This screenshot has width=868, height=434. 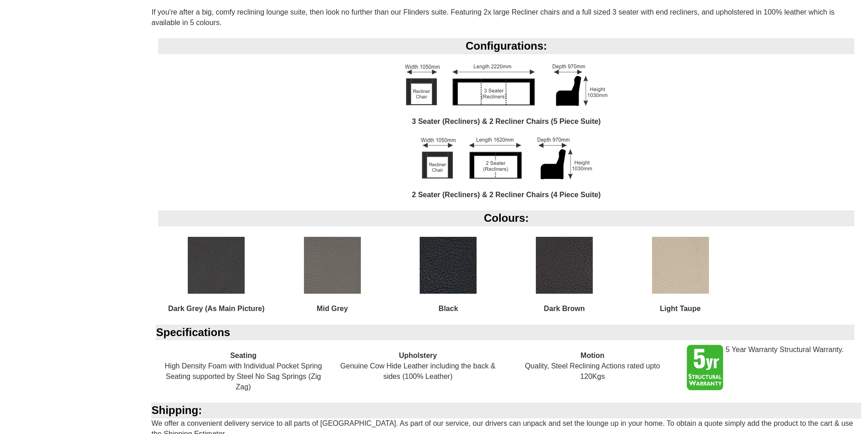 I want to click on b: 3 Seater (Recliners) & 2 Recliner Chairs (5 Piece Suite), so click(x=506, y=121).